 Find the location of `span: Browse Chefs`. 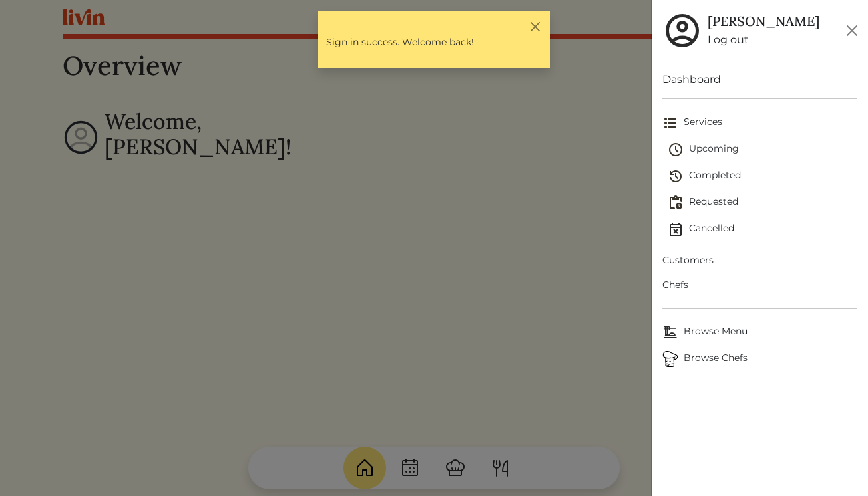

span: Browse Chefs is located at coordinates (759, 359).